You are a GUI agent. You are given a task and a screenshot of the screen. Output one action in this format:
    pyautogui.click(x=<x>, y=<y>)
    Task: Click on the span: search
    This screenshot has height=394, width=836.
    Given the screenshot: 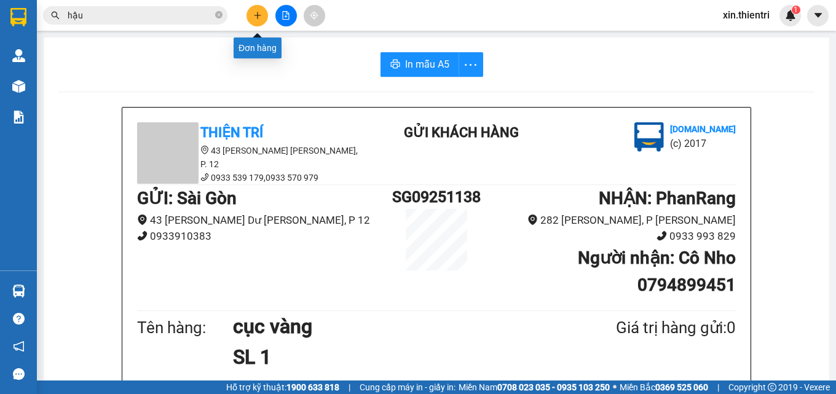 What is the action you would take?
    pyautogui.click(x=55, y=15)
    